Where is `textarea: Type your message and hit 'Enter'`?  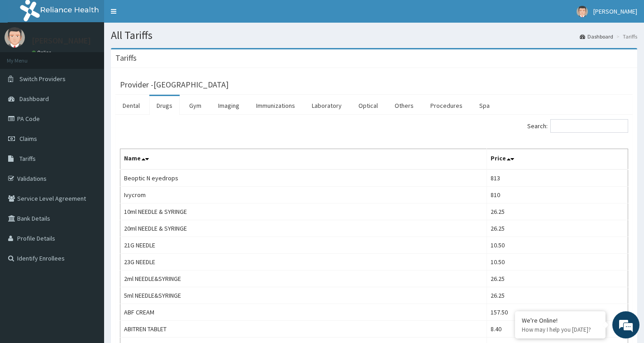
textarea: Type your message and hit 'Enter' is located at coordinates (88, 263).